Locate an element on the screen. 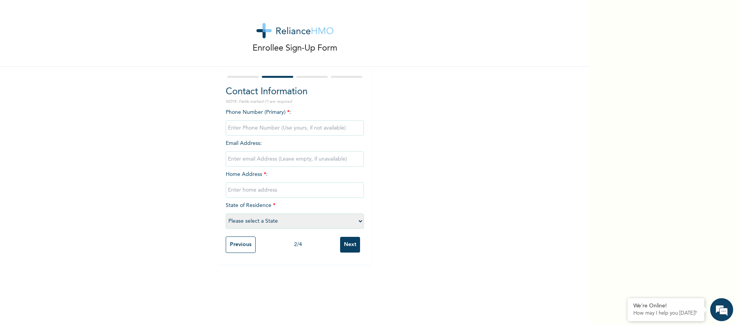  textarea: Type your message and hit 'Enter' is located at coordinates (75, 247).